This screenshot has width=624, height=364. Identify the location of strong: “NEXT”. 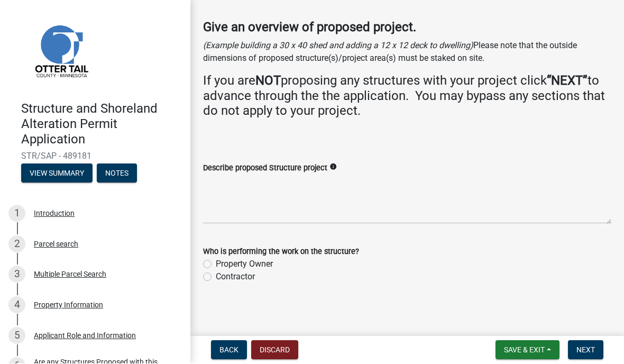
(567, 81).